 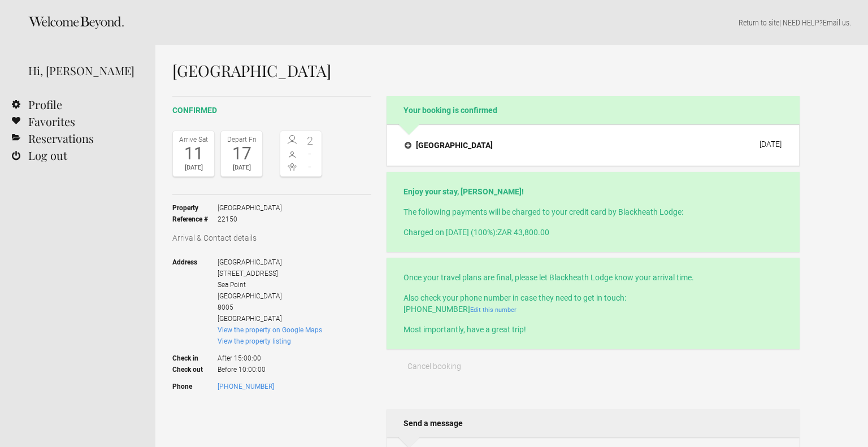 I want to click on div: 17, so click(x=241, y=154).